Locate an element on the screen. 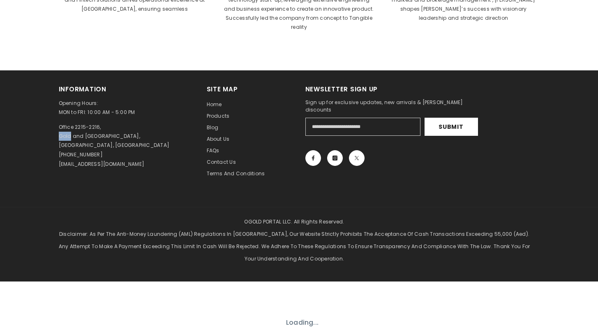 This screenshot has height=328, width=598. a: Terms and Conditions is located at coordinates (236, 174).